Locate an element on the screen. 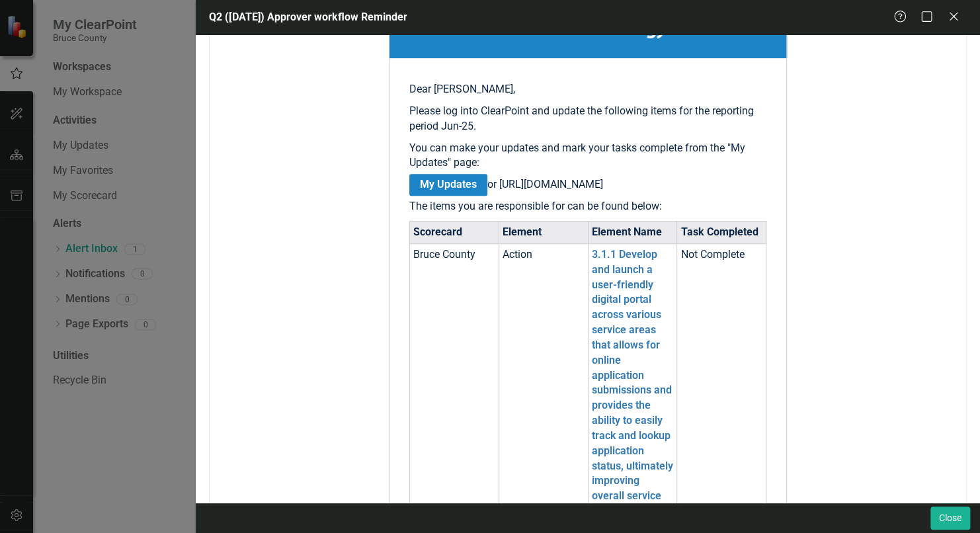  th: Element Name is located at coordinates (632, 232).